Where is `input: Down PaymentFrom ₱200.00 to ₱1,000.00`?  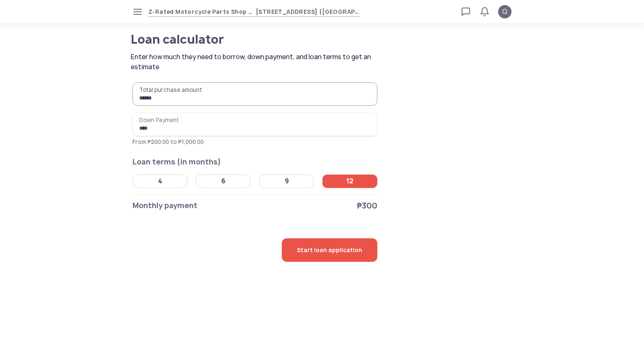
input: Down PaymentFrom ₱200.00 to ₱1,000.00 is located at coordinates (255, 124).